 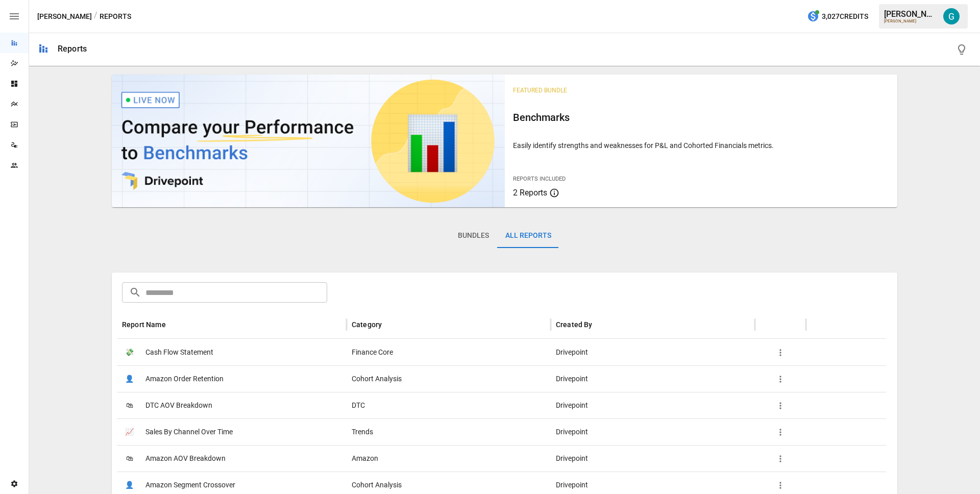 What do you see at coordinates (952, 17) in the screenshot?
I see `img: Gavin Acres` at bounding box center [952, 17].